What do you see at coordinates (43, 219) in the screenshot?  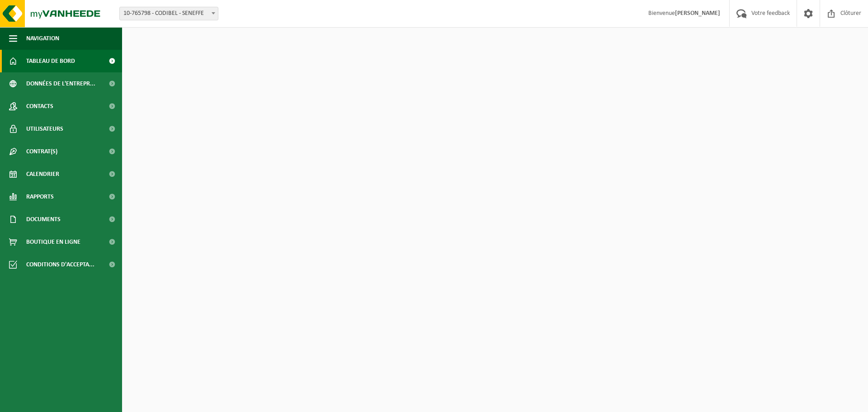 I see `span: Documents` at bounding box center [43, 219].